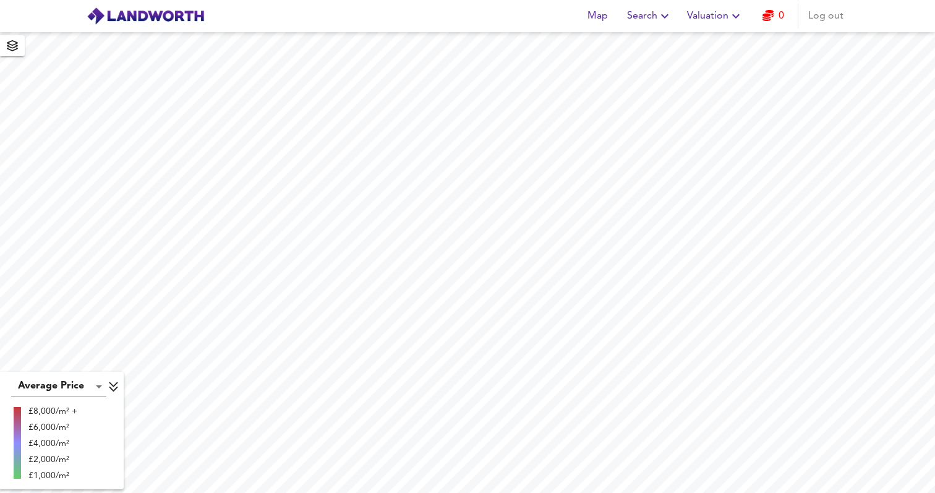 The image size is (935, 493). Describe the element at coordinates (53, 475) in the screenshot. I see `div: £1,000/m²` at that location.